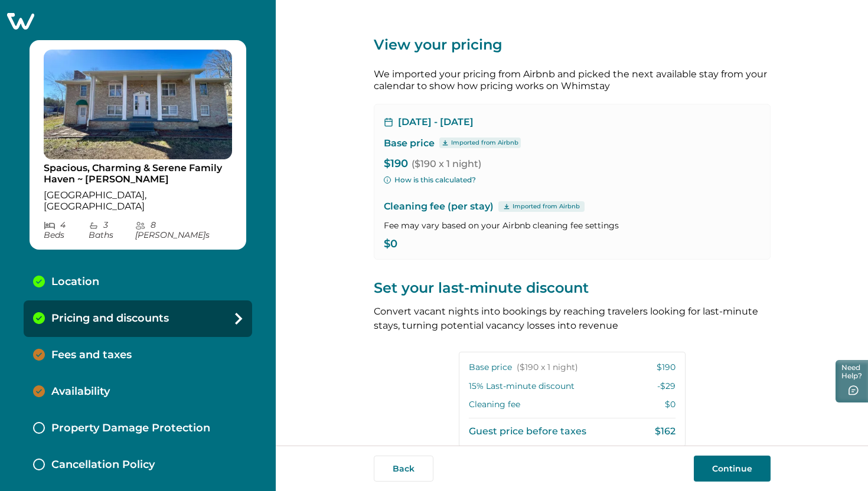 This screenshot has width=868, height=491. I want to click on p: 3 Bath s, so click(112, 230).